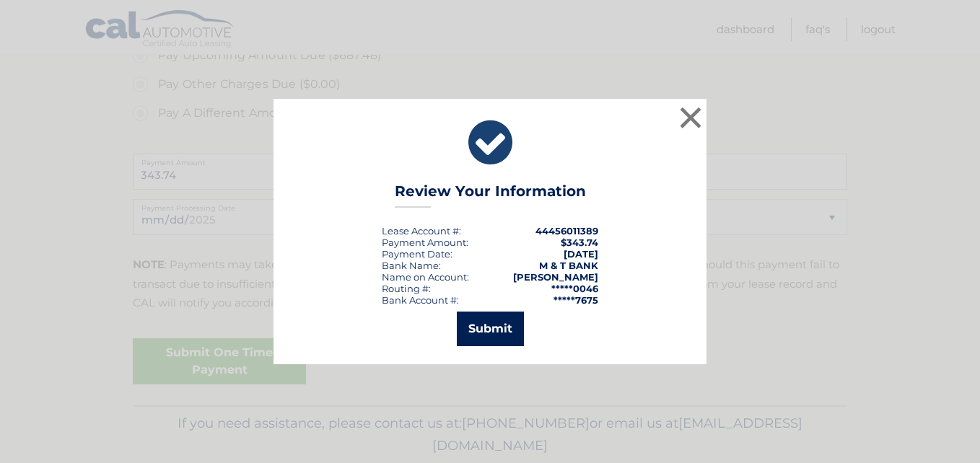 Image resolution: width=980 pixels, height=463 pixels. I want to click on strong: 44456011389, so click(566, 231).